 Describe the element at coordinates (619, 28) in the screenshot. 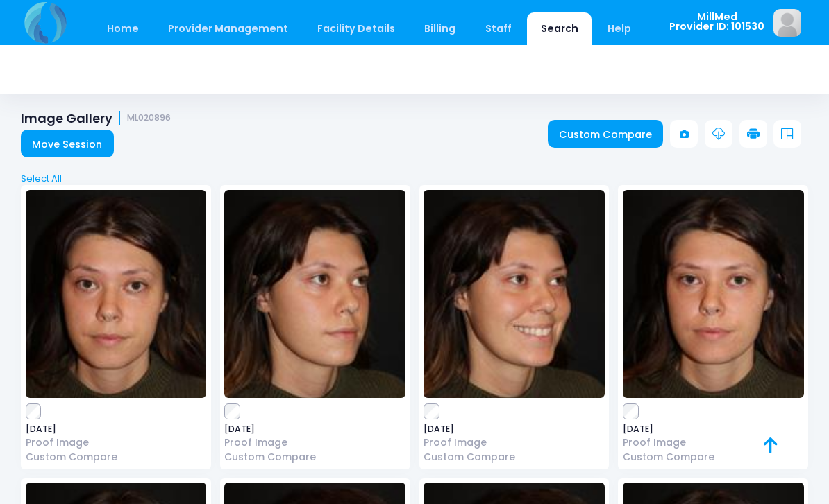

I see `a: Help` at that location.